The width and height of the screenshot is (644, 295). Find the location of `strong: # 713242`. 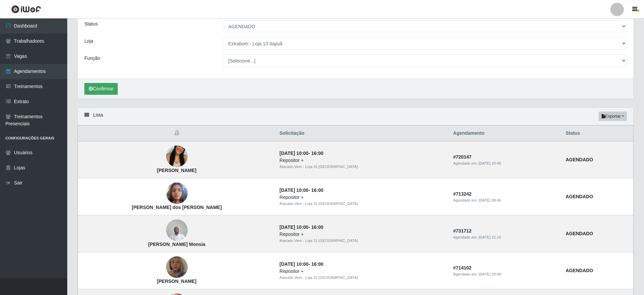

strong: # 713242 is located at coordinates (463, 194).